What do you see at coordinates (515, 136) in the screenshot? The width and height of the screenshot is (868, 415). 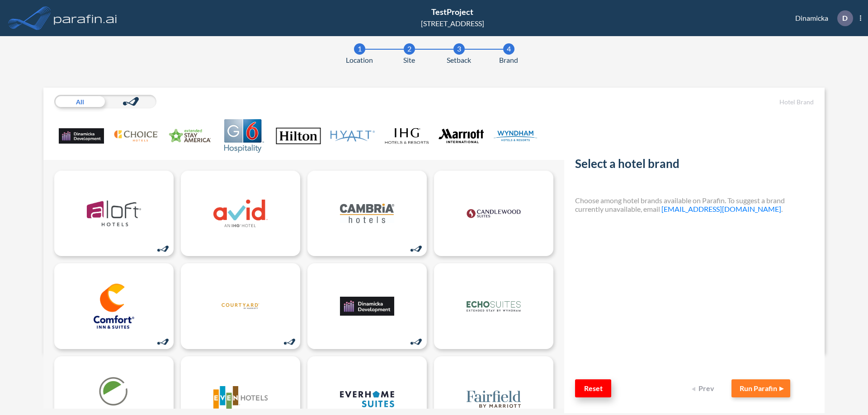 I see `img: Wyndham` at bounding box center [515, 136].